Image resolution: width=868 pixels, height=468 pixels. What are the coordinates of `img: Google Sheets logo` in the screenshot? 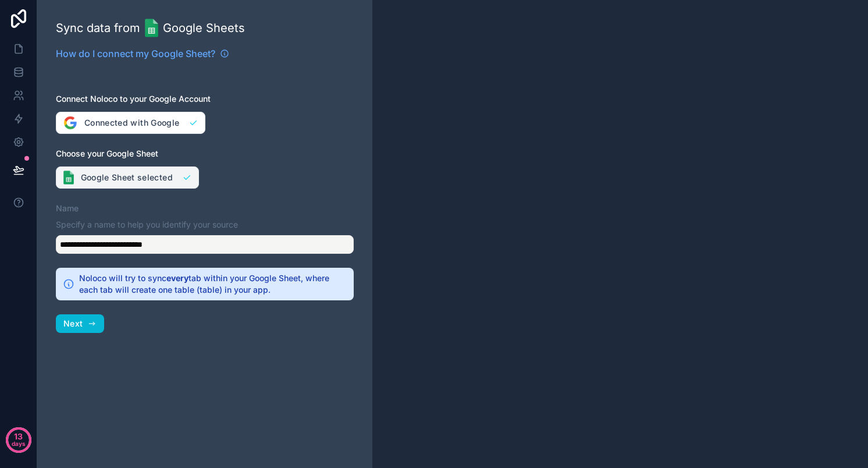 It's located at (151, 28).